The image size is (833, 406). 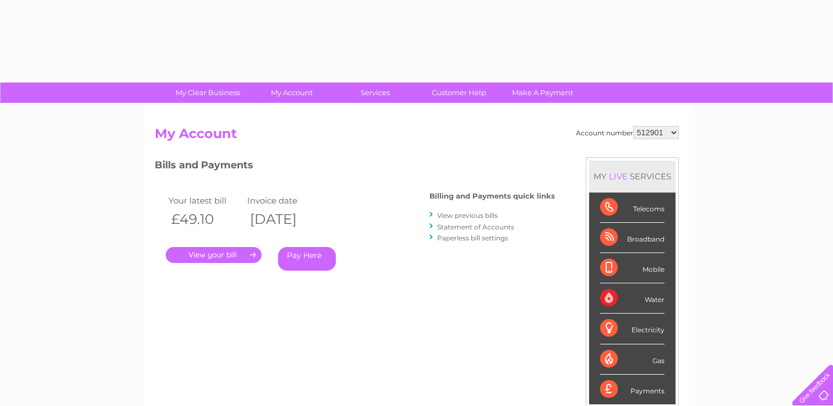 What do you see at coordinates (632, 329) in the screenshot?
I see `div: Electricity` at bounding box center [632, 329].